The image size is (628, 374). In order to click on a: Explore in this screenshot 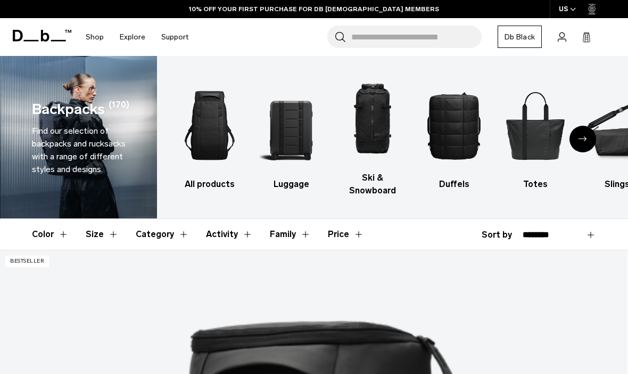, I will do `click(133, 37)`.